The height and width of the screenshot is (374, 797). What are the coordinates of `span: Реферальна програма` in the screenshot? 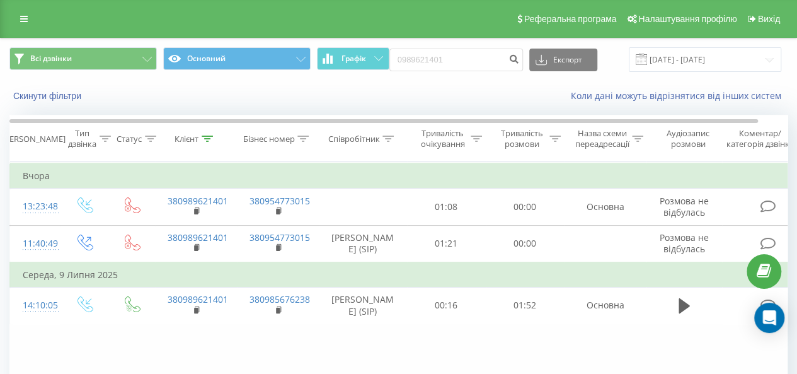 It's located at (570, 19).